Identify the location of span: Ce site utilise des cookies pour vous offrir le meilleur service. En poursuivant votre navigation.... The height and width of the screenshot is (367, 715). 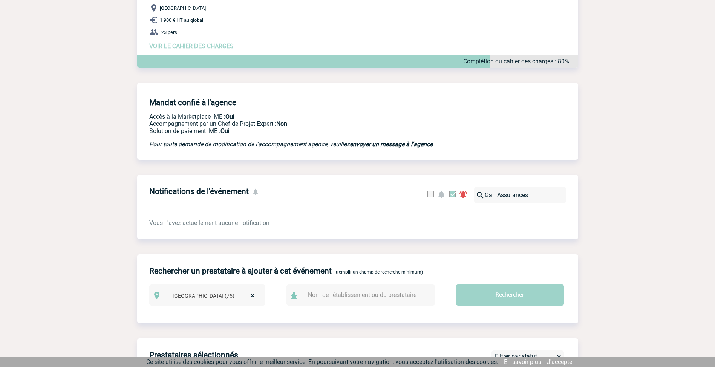
(322, 362).